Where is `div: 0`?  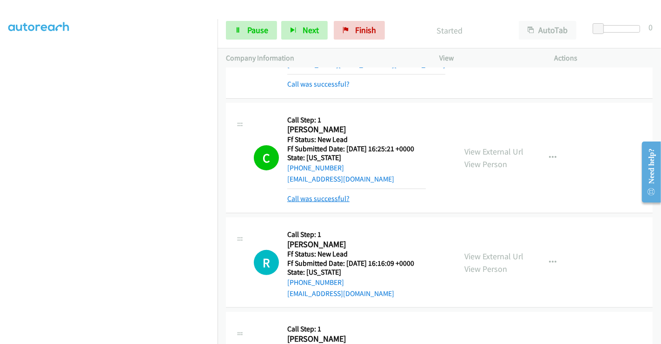
div: 0 is located at coordinates (651, 27).